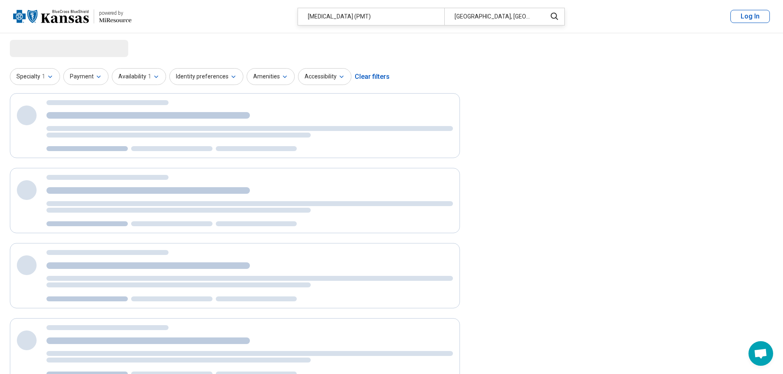 This screenshot has width=783, height=374. I want to click on div: powered by, so click(115, 13).